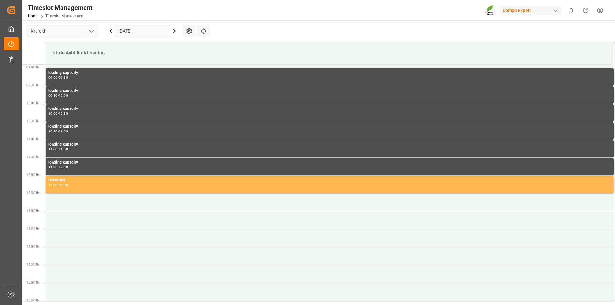 This screenshot has width=615, height=305. Describe the element at coordinates (33, 247) in the screenshot. I see `span: 14:00 Hr` at that location.